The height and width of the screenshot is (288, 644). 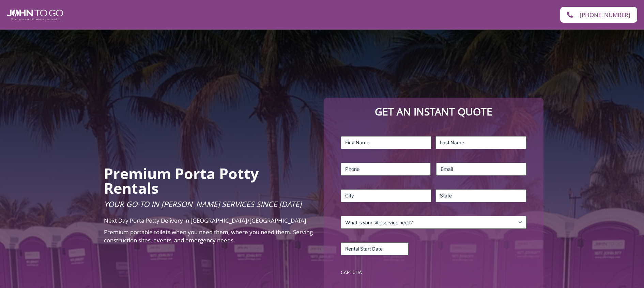 I want to click on p: Get an Instant Quote, so click(x=434, y=112).